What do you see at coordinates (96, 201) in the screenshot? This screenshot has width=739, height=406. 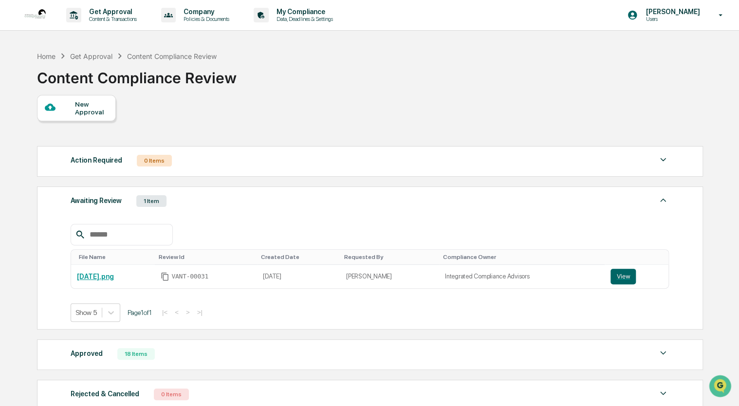 I see `div: Awaiting Review` at bounding box center [96, 201].